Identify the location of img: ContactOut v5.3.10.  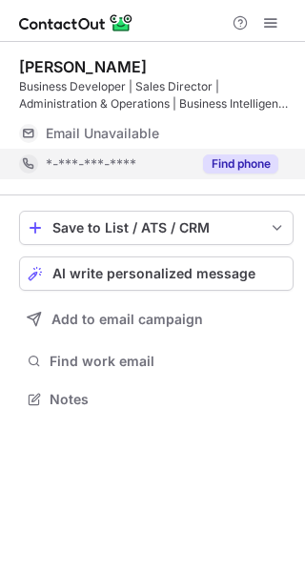
(76, 23).